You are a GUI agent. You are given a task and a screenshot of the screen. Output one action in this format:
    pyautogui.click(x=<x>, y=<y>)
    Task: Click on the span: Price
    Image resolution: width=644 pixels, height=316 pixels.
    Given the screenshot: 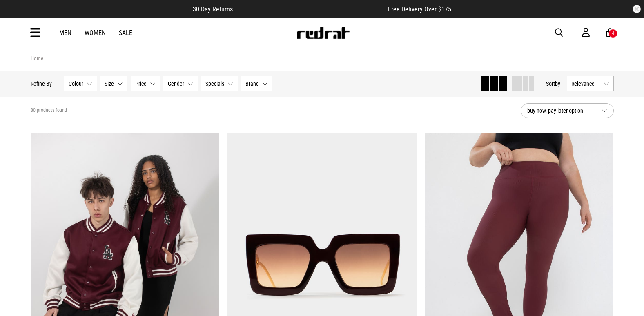 What is the action you would take?
    pyautogui.click(x=141, y=84)
    